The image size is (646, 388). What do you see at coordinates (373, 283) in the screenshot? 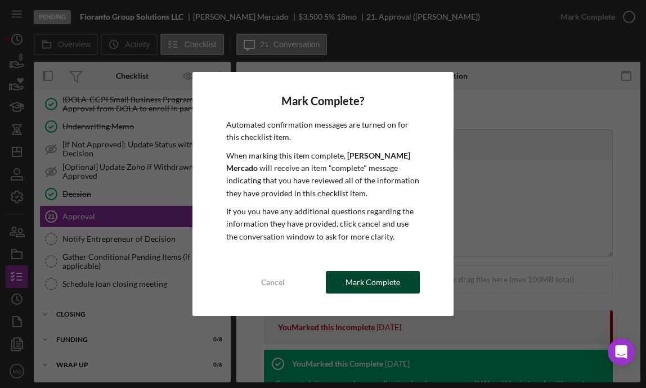
I see `div: Mark Complete` at bounding box center [373, 283].